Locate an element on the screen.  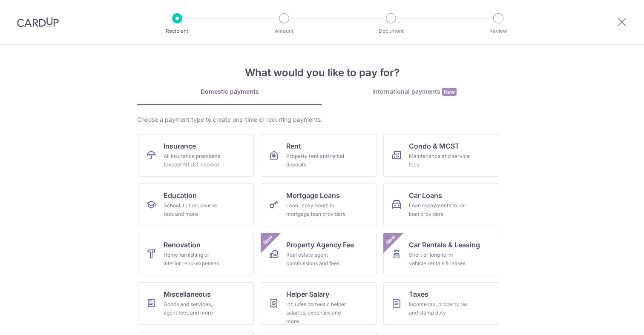
div: Real estate agent commissions and fees is located at coordinates (317, 259).